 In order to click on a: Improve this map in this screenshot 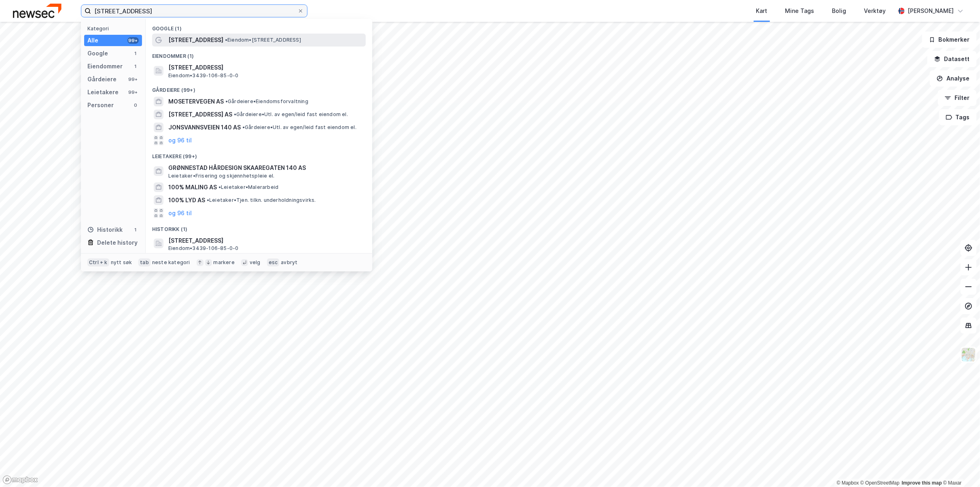, I will do `click(922, 483)`.